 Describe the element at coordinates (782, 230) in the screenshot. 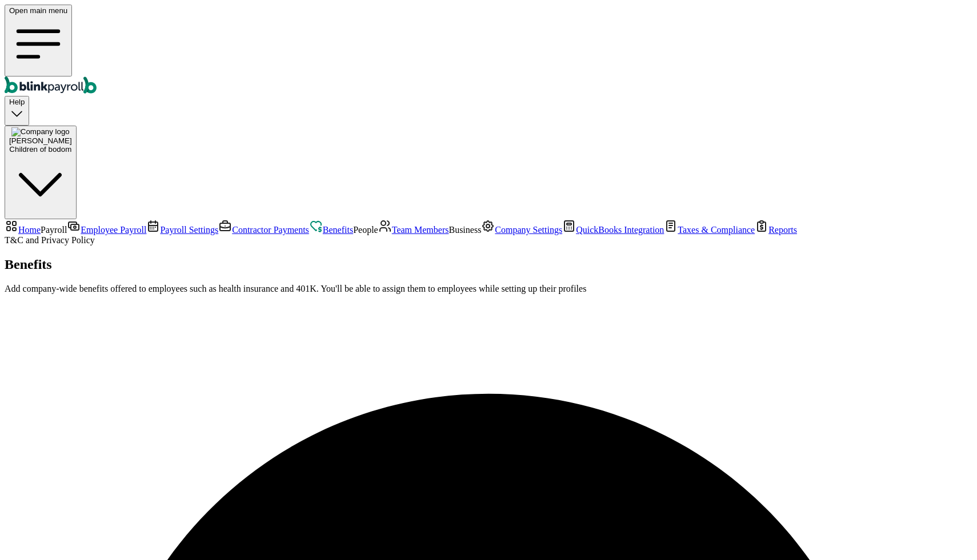

I see `span: Reports` at that location.